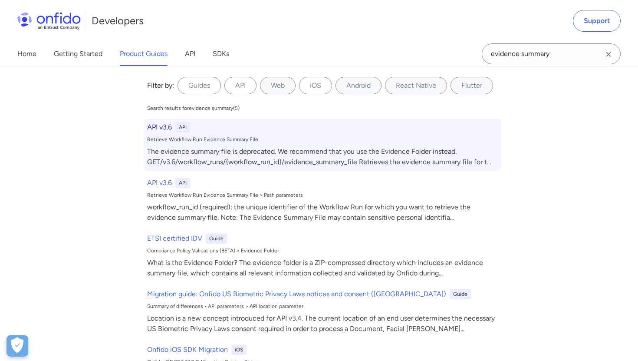  Describe the element at coordinates (323, 306) in the screenshot. I see `div: Summary of differences - API parameters > API location parameter` at that location.